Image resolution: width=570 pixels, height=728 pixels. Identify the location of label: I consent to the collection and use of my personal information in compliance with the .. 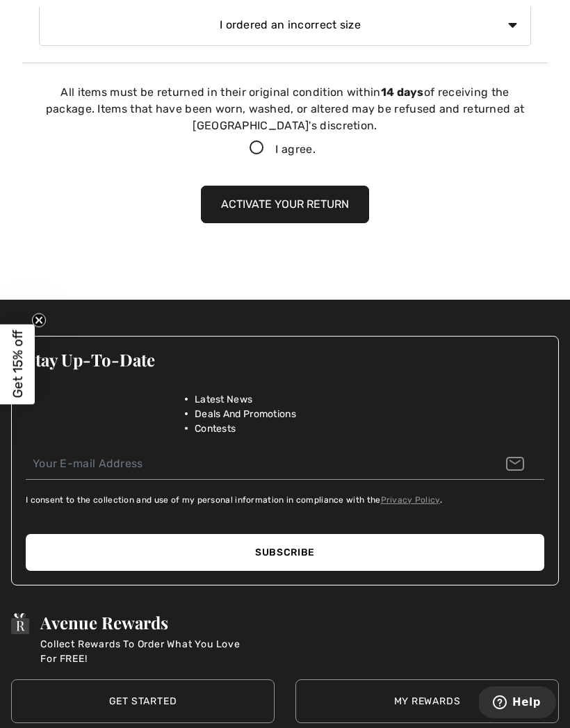
(233, 499).